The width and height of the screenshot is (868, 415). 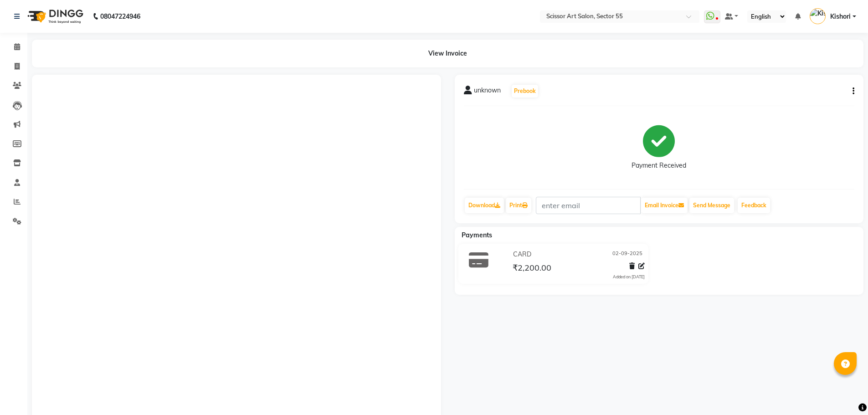 What do you see at coordinates (525, 91) in the screenshot?
I see `button: Prebook` at bounding box center [525, 91].